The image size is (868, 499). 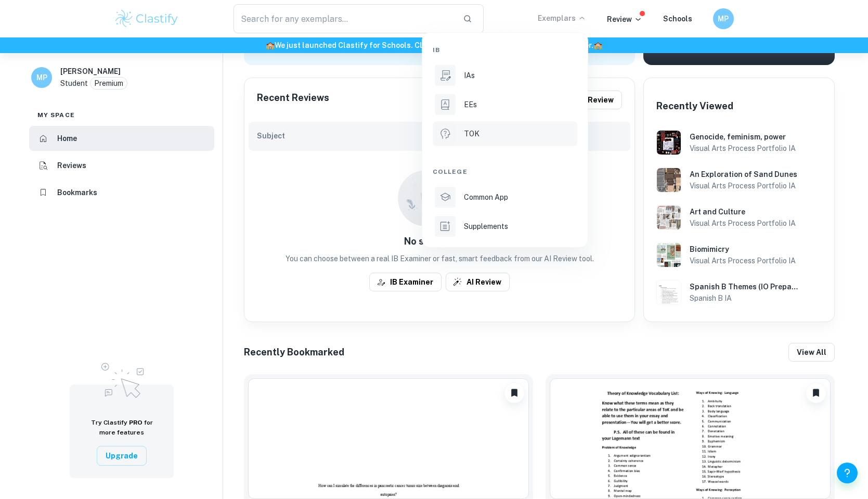 What do you see at coordinates (436, 50) in the screenshot?
I see `span: IB` at bounding box center [436, 50].